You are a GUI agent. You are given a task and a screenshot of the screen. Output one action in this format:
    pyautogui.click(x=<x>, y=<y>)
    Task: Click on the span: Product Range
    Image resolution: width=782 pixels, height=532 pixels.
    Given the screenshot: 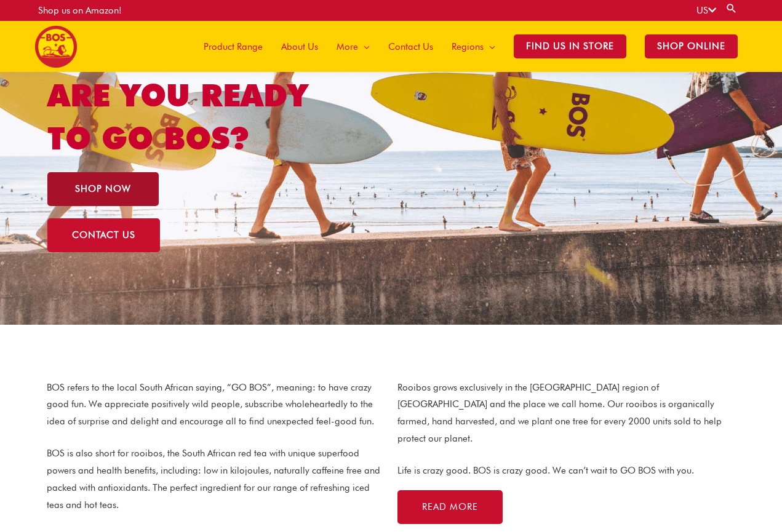 What is the action you would take?
    pyautogui.click(x=233, y=47)
    